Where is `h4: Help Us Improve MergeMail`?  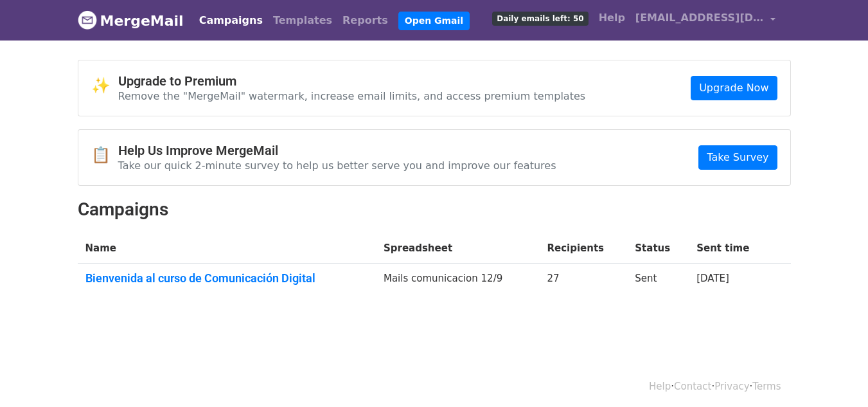 h4: Help Us Improve MergeMail is located at coordinates (337, 151).